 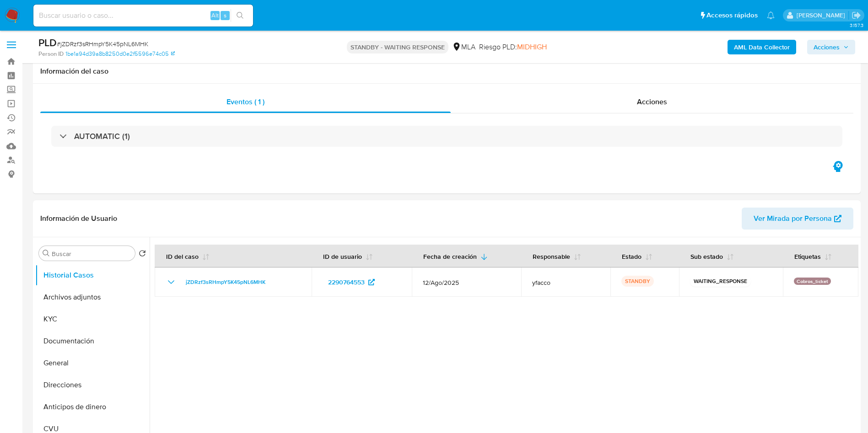 I want to click on a: Salir, so click(x=856, y=15).